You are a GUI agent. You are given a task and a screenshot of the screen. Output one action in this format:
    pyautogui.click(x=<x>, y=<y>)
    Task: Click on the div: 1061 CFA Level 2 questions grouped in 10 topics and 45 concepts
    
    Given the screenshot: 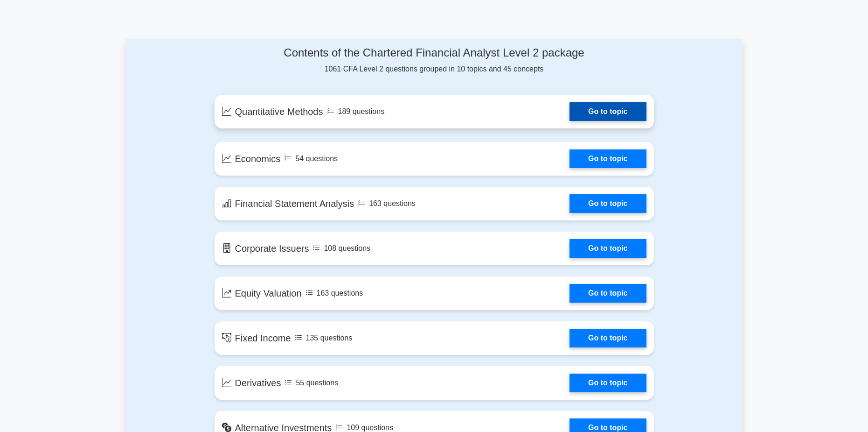 What is the action you would take?
    pyautogui.click(x=434, y=60)
    